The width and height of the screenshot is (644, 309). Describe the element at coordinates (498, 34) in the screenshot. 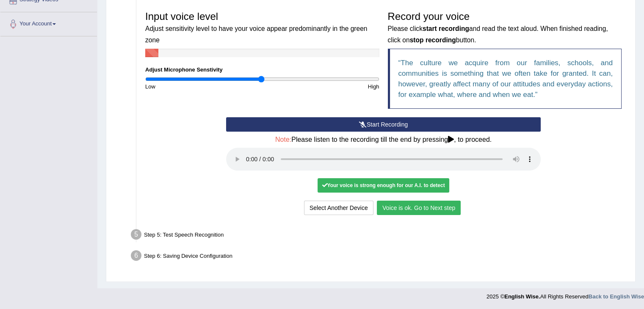

I see `small: Please click and read the text aloud. When finished reading, click on button.` at that location.